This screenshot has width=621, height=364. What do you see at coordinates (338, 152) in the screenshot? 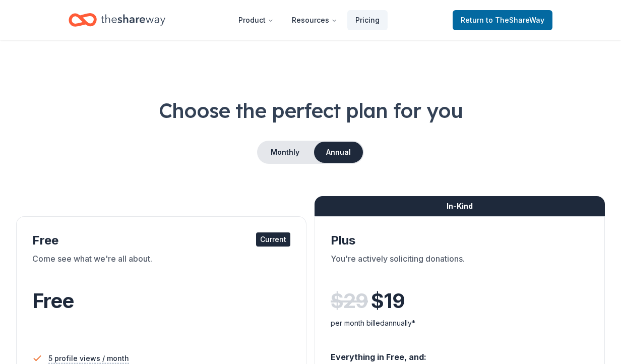
I see `button: Annual` at bounding box center [338, 152].